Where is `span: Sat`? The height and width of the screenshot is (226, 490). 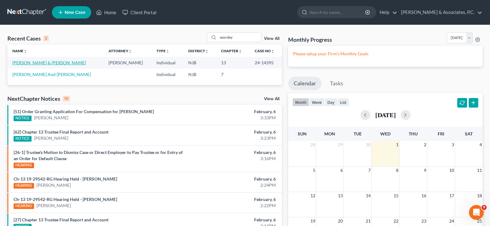
span: Sat is located at coordinates (469, 134).